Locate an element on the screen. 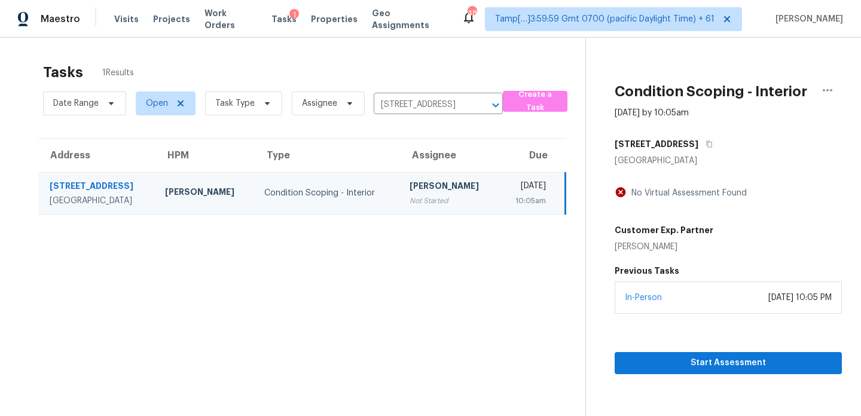  span: Properties is located at coordinates (334, 19).